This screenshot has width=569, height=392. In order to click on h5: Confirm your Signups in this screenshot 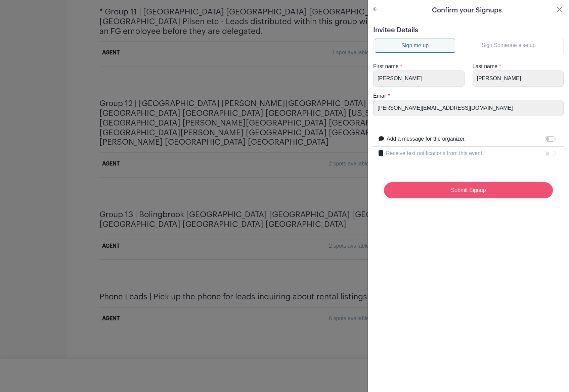, I will do `click(467, 11)`.